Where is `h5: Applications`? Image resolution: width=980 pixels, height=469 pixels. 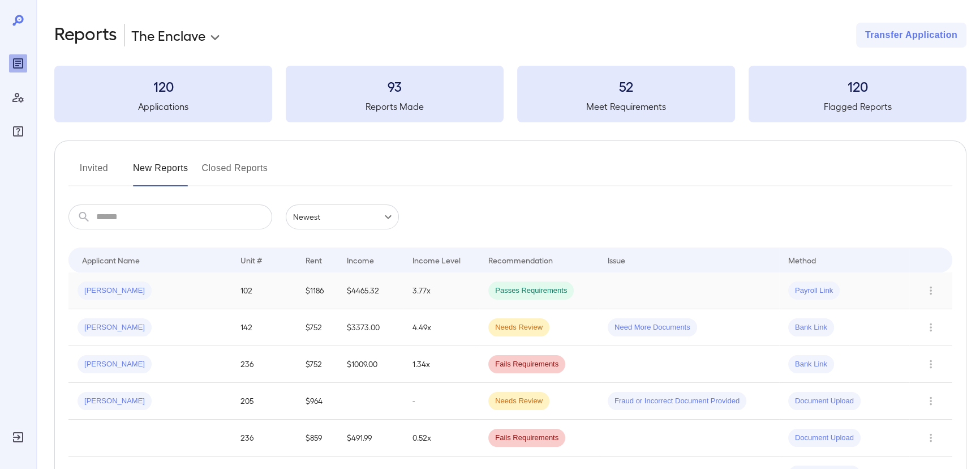 h5: Applications is located at coordinates (163, 107).